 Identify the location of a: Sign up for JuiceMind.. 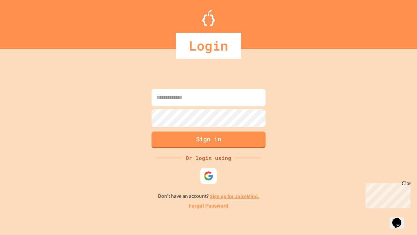
(235, 196).